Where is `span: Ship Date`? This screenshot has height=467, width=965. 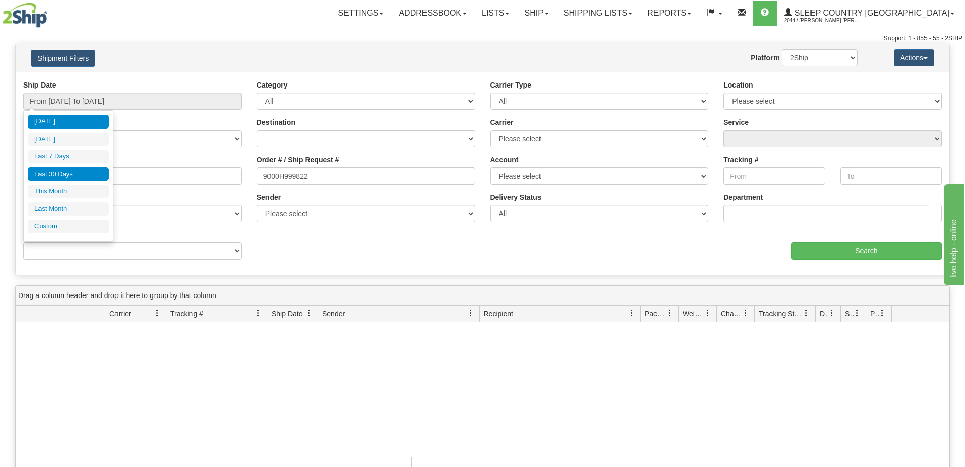
span: Ship Date is located at coordinates (287, 314).